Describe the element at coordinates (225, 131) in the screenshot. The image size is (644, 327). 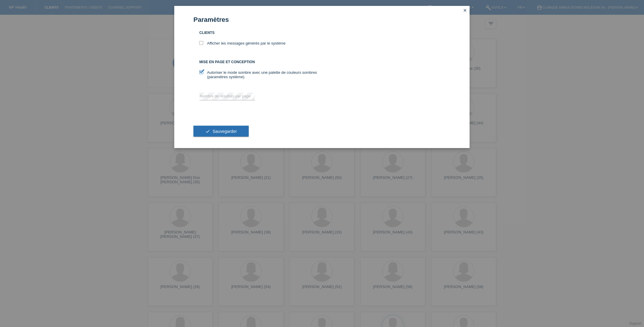
I see `span: Sauvegarder` at that location.